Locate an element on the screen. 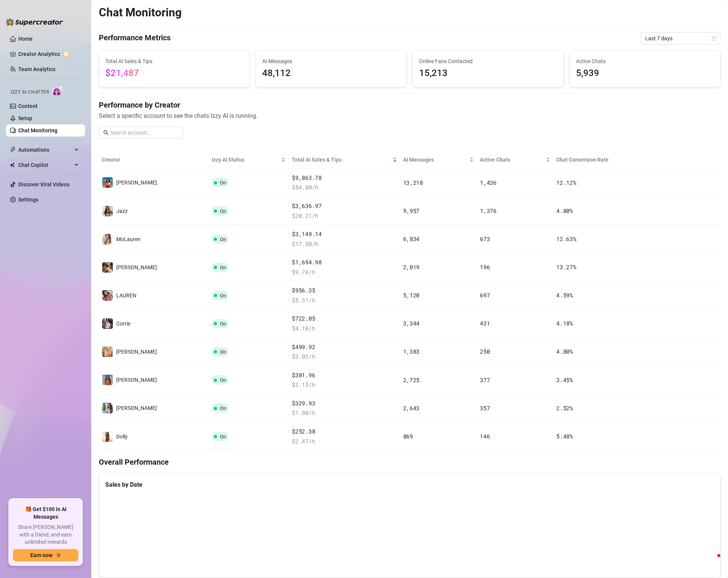  span: $ 17.50 /h is located at coordinates (344, 244).